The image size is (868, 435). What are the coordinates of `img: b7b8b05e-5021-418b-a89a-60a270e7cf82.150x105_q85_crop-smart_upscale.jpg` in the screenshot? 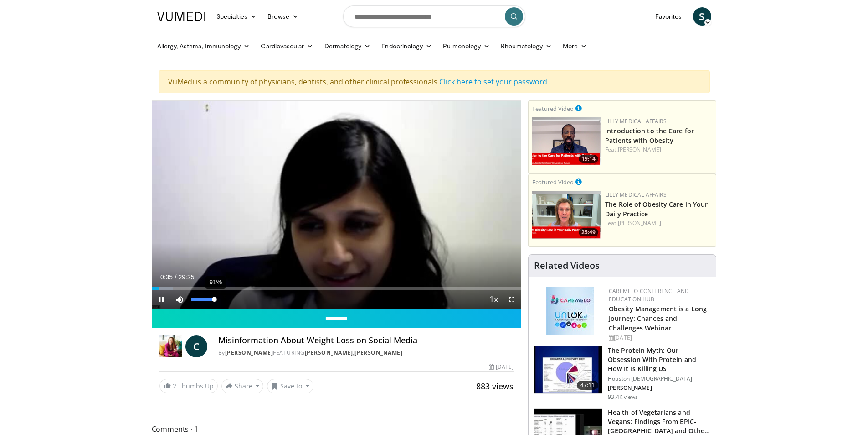 It's located at (568, 370).